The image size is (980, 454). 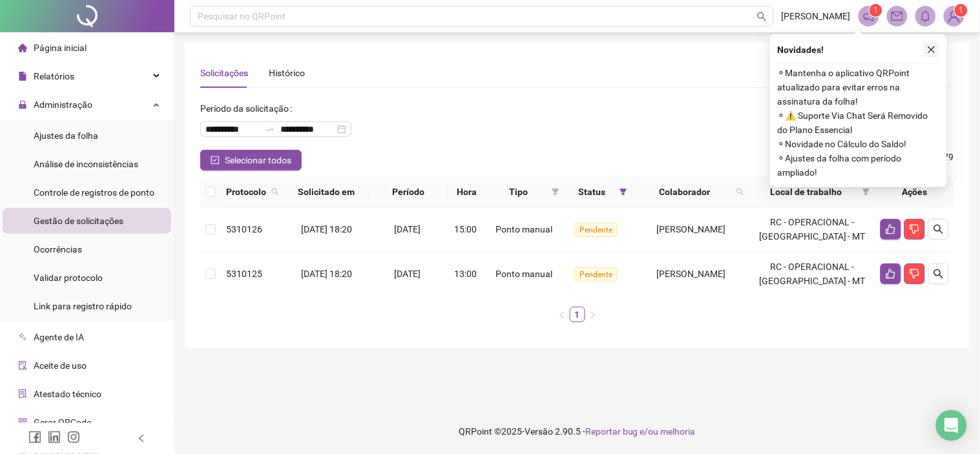 I want to click on span: ⚬ Ajustes da folha com período ampliado!, so click(x=859, y=166).